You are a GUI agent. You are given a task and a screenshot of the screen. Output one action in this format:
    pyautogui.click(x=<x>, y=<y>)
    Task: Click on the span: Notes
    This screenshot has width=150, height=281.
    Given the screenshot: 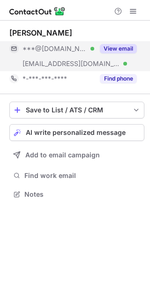 What is the action you would take?
    pyautogui.click(x=82, y=194)
    